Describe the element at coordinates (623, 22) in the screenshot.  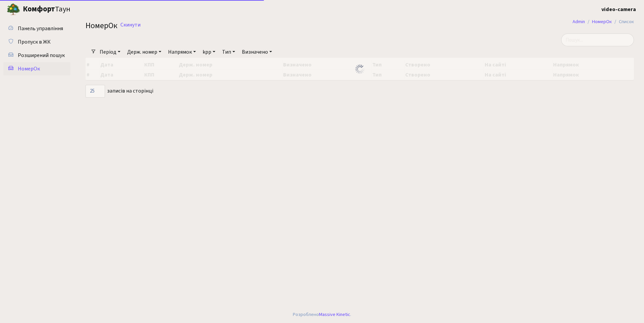
I see `li: Список` at that location.